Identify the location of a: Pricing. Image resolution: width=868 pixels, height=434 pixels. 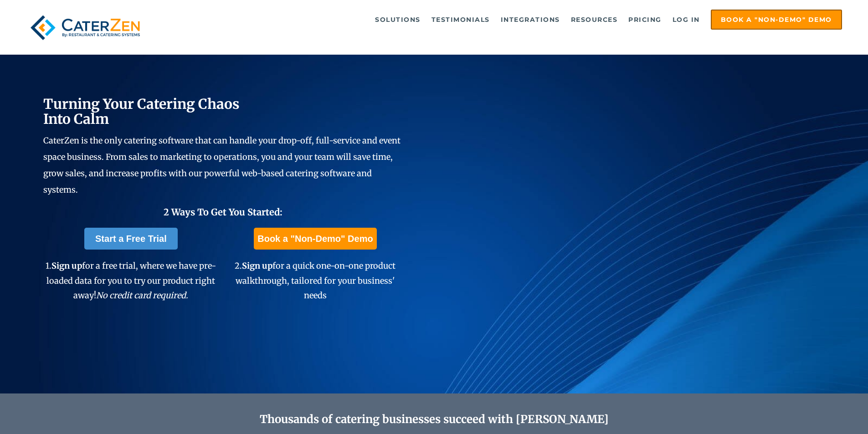
(645, 20).